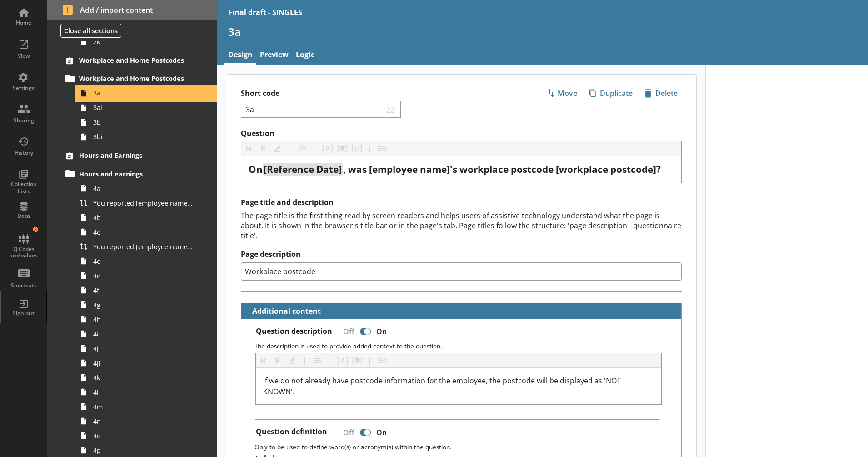 This screenshot has width=868, height=457. Describe the element at coordinates (143, 363) in the screenshot. I see `span: 4ji` at that location.